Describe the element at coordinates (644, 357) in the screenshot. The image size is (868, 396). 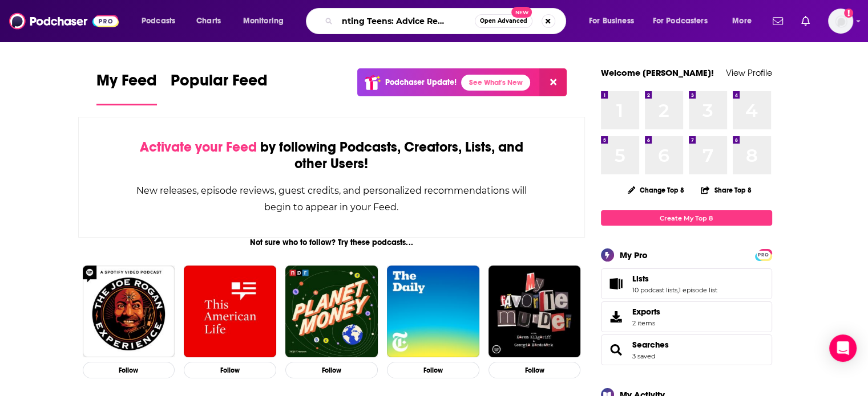
I see `a: 3 saved` at that location.